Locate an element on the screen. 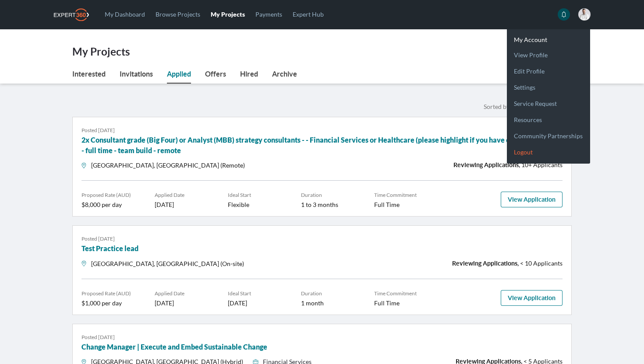 This screenshot has width=644, height=364. a: Edit profile is located at coordinates (548, 67).